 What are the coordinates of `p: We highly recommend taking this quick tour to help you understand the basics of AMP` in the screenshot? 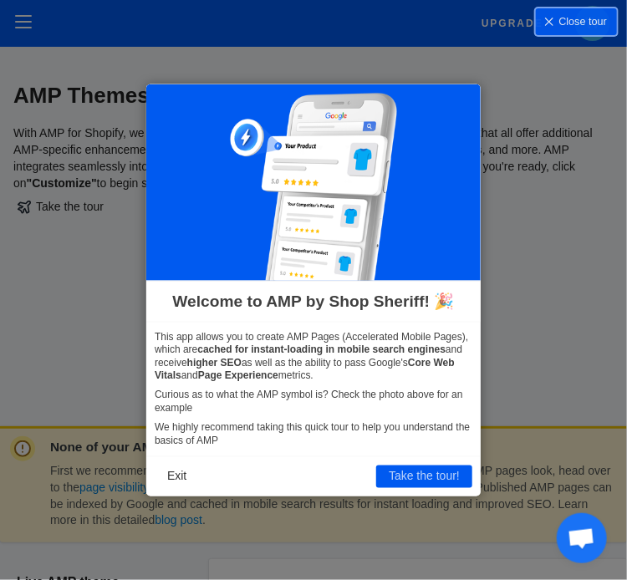 It's located at (314, 435).